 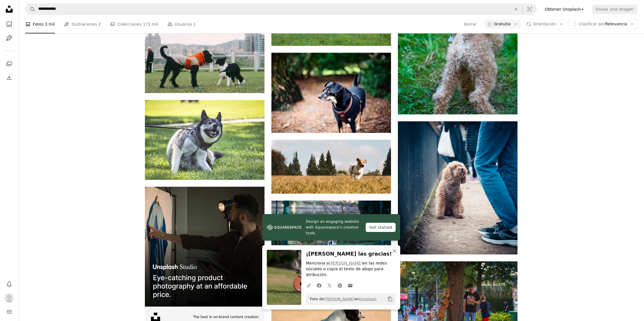 What do you see at coordinates (334, 227) in the screenshot?
I see `span: Design an engaging website with Squarespace’s creative tools.` at bounding box center [334, 227].